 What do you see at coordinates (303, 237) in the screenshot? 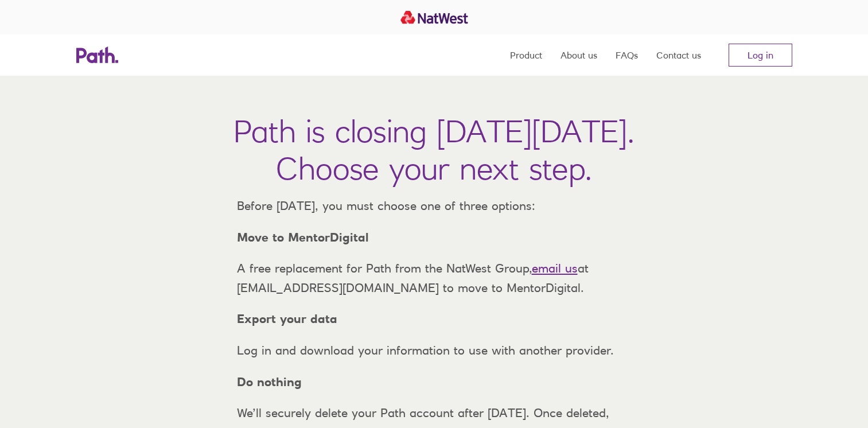
I see `strong: Move to MentorDigital` at bounding box center [303, 237].